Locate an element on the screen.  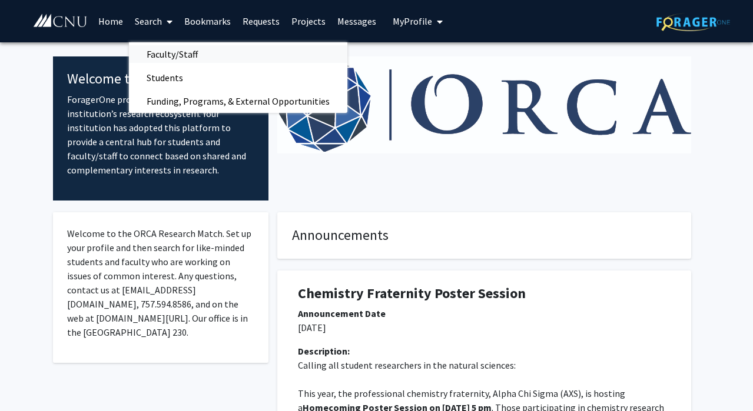
a: Projects is located at coordinates (308, 21).